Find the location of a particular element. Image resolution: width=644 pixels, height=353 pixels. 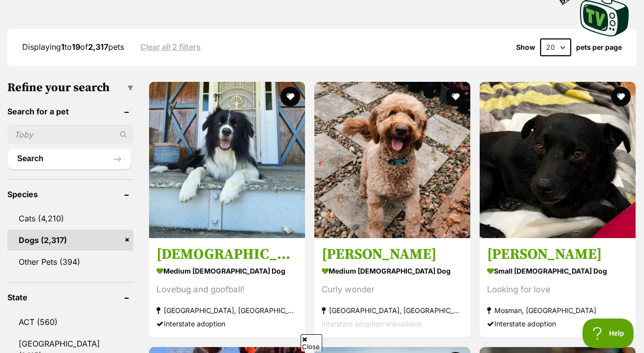

header: Search for a pet is located at coordinates (71, 111).